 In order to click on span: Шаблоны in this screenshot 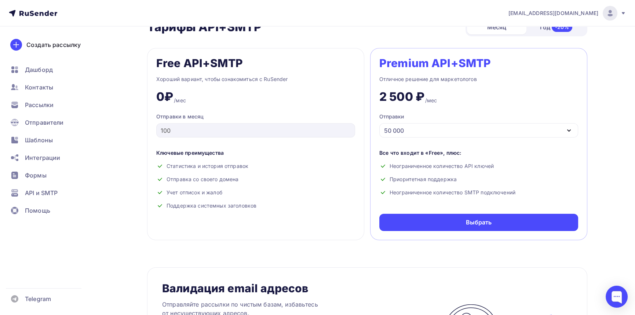, I will do `click(39, 140)`.